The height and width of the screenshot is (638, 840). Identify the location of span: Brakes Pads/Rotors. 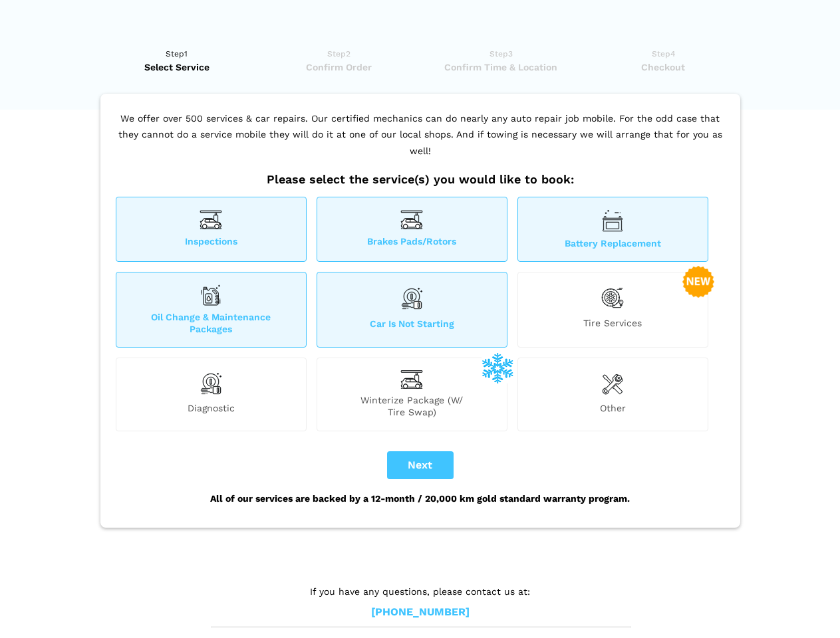
(412, 242).